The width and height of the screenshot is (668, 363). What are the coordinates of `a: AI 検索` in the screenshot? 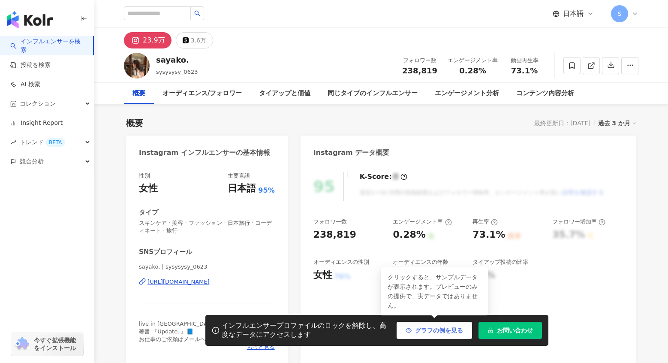 It's located at (25, 84).